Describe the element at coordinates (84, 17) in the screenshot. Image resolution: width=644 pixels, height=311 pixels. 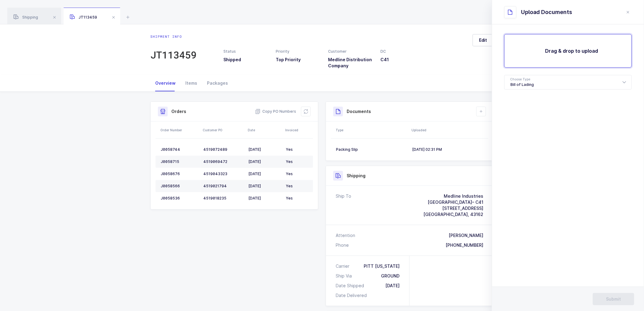
I see `span: JT113459` at that location.